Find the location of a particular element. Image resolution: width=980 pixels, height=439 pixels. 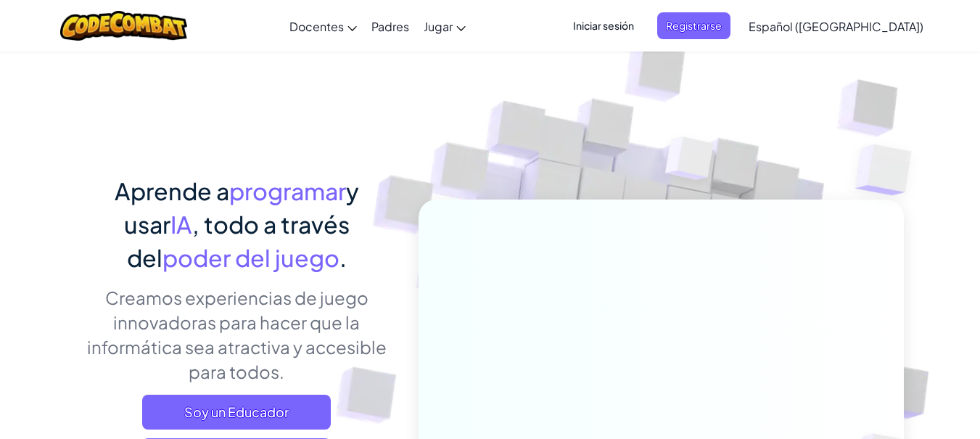

button: Registrarse is located at coordinates (694, 25).